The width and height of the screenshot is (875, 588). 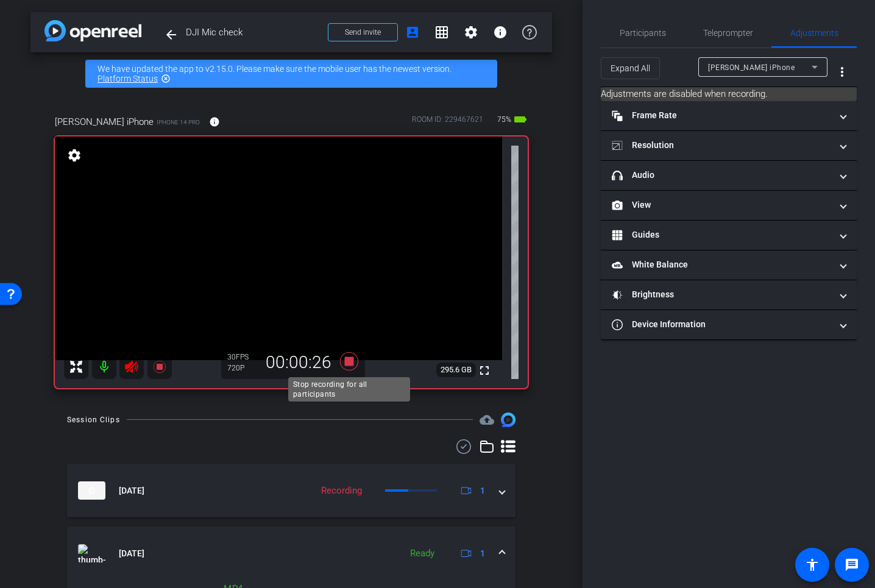 I want to click on mat-panel-title: Device Information, so click(x=722, y=325).